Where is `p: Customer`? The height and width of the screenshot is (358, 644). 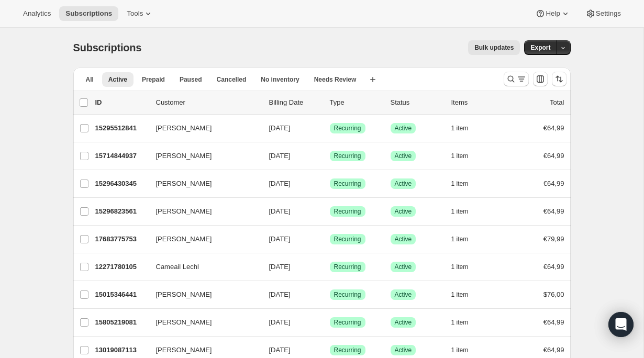
p: Customer is located at coordinates (208, 102).